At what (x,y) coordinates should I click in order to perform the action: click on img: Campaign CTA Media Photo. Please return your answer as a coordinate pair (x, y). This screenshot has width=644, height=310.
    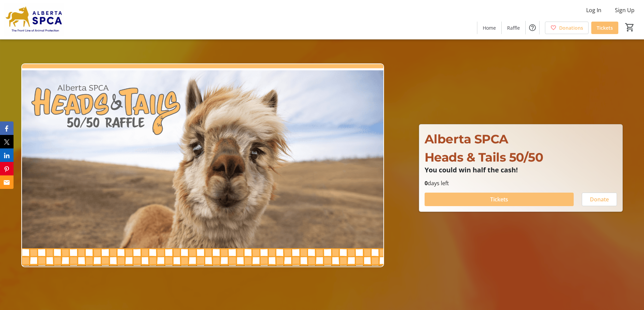
    Looking at the image, I should click on (203, 165).